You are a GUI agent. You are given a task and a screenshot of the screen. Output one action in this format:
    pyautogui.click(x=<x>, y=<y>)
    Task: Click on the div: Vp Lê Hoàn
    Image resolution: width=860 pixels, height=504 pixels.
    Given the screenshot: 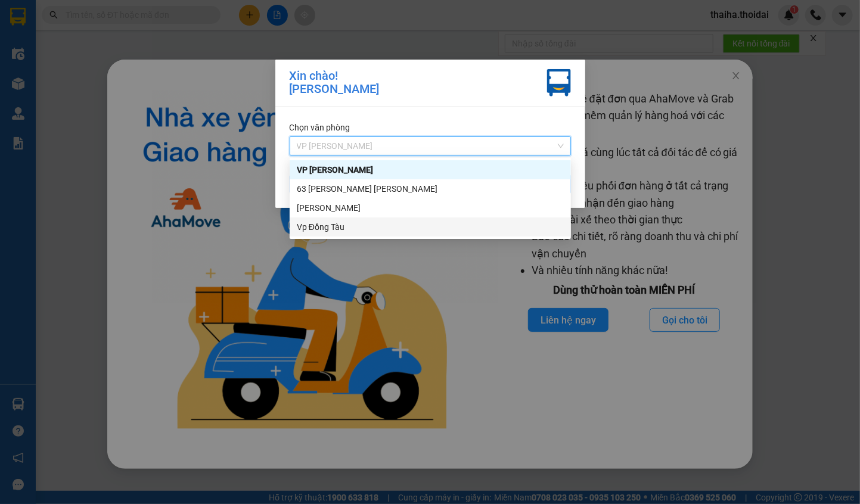 What is the action you would take?
    pyautogui.click(x=430, y=208)
    